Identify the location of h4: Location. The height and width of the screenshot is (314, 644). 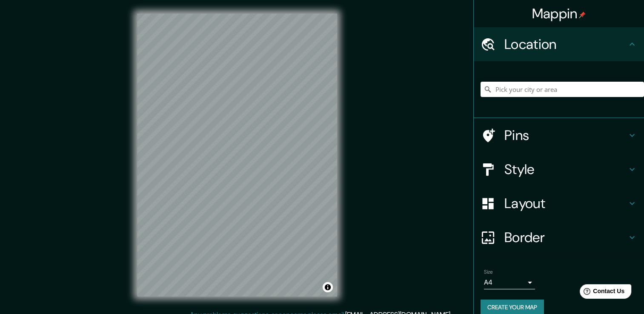
(566, 44).